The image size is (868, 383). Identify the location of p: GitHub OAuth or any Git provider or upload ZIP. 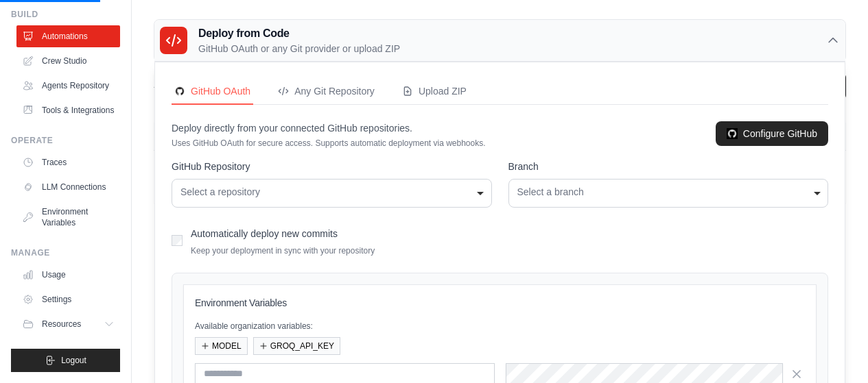
(299, 49).